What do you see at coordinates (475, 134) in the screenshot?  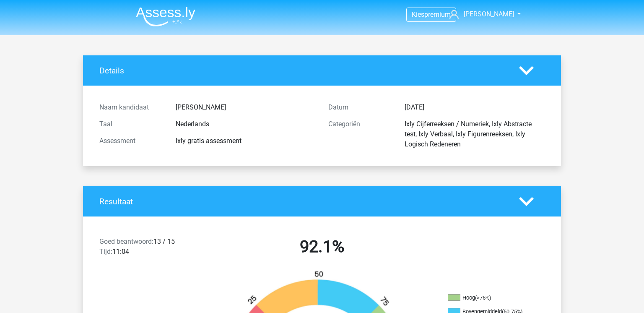 I see `div: Ixly Cijferreeksen / Numeriek, Ixly Abstracte test, Ixly Verbaal, Ixly Figurenreeksen, Ixly Logis...` at bounding box center [475, 134].